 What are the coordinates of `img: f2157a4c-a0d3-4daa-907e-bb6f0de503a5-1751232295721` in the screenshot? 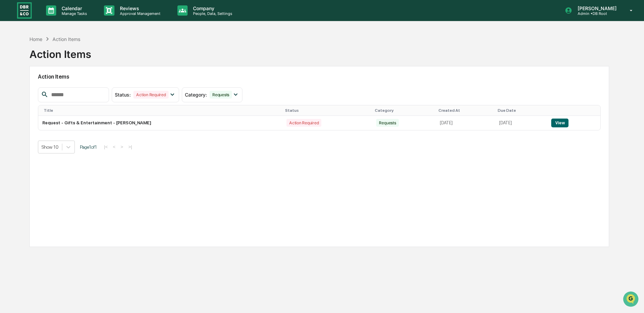 It's located at (8, 8).